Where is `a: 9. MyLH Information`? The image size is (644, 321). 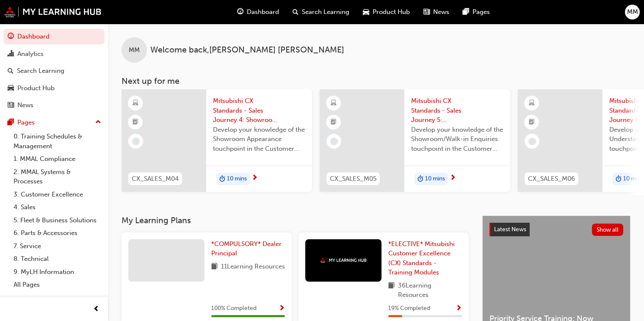 a: 9. MyLH Information is located at coordinates (57, 272).